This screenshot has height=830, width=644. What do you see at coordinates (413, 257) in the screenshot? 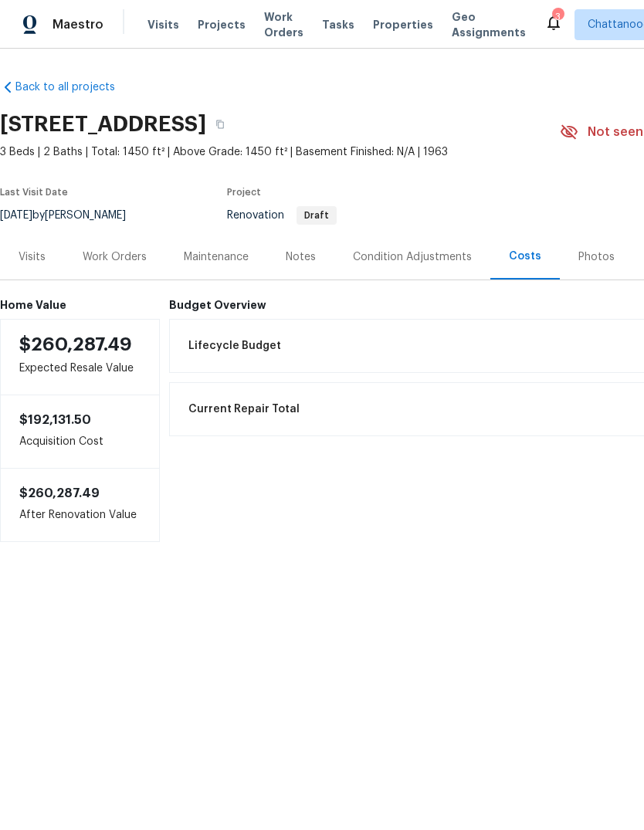
I see `div: Condition Adjustments` at bounding box center [413, 257].